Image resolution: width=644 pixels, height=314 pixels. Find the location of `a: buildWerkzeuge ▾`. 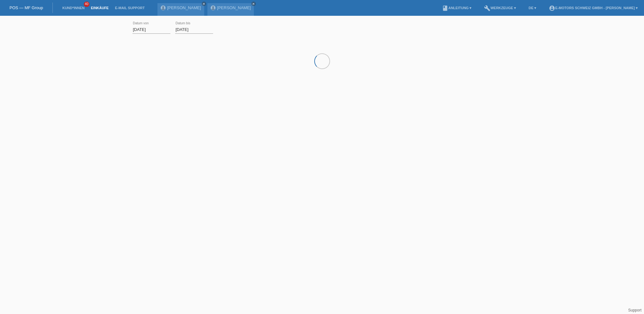

a: buildWerkzeuge ▾ is located at coordinates (500, 8).